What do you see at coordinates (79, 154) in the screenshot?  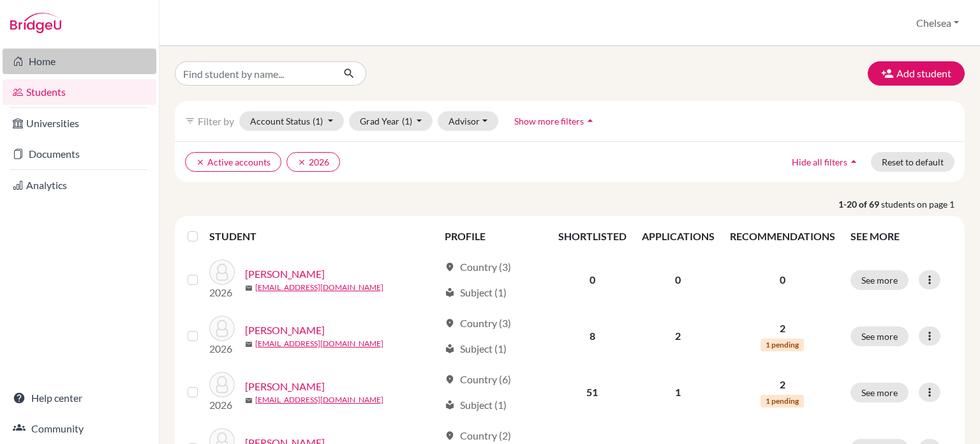 I see `a: Documents` at bounding box center [79, 154].